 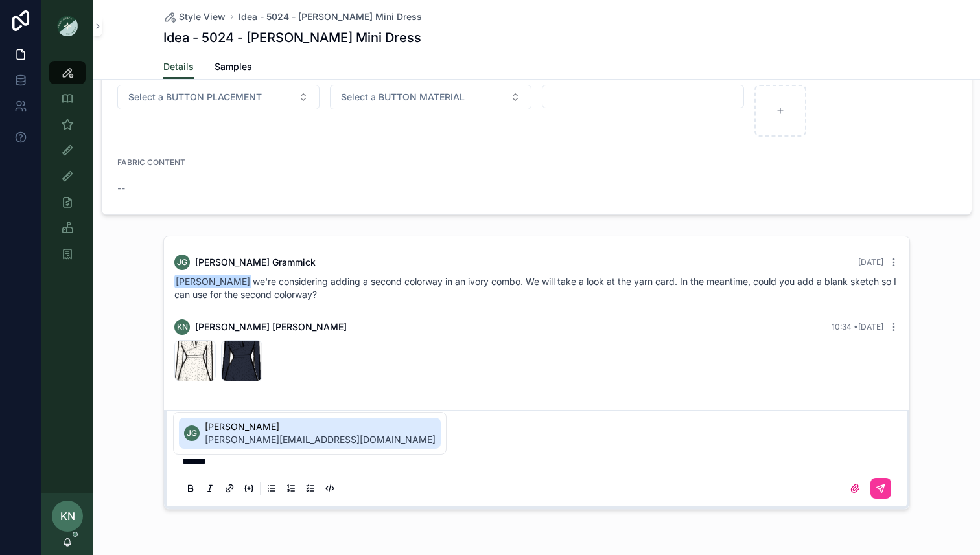 I want to click on span: Select a BUTTON MATERIAL, so click(x=402, y=97).